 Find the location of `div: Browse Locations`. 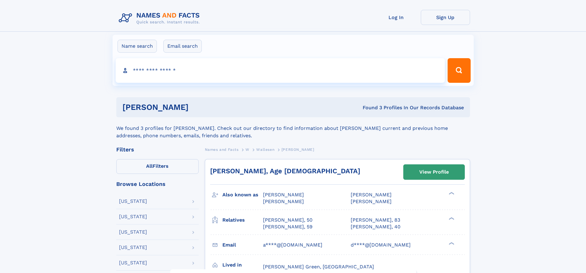

div: Browse Locations is located at coordinates (157, 184).